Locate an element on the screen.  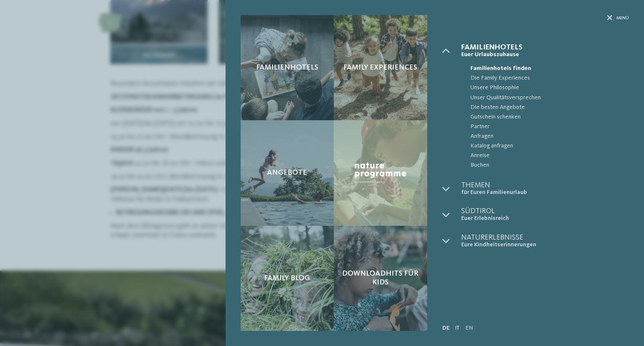
a: Unser Familienhotel in Sexten, euer Urlaubszuhause in den Dolomiten Family Experiences is located at coordinates (380, 67).